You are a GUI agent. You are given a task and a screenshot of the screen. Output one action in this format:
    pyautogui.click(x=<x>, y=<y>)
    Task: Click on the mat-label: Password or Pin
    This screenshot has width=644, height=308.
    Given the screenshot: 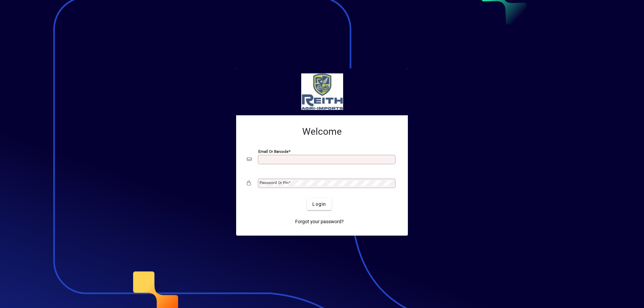 What is the action you would take?
    pyautogui.click(x=274, y=183)
    